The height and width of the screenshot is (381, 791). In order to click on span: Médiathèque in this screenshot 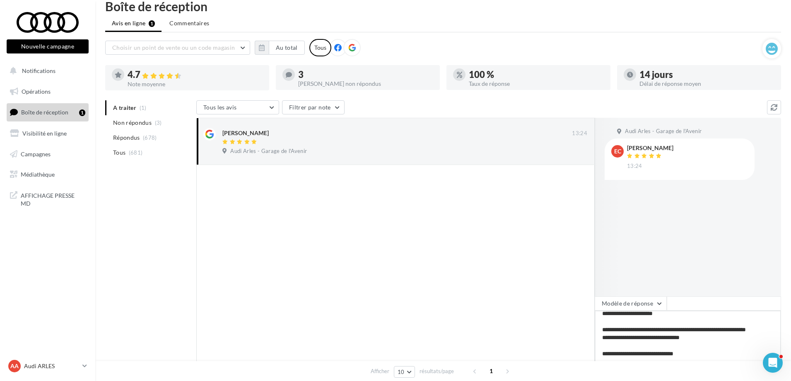, I will do `click(38, 174)`.